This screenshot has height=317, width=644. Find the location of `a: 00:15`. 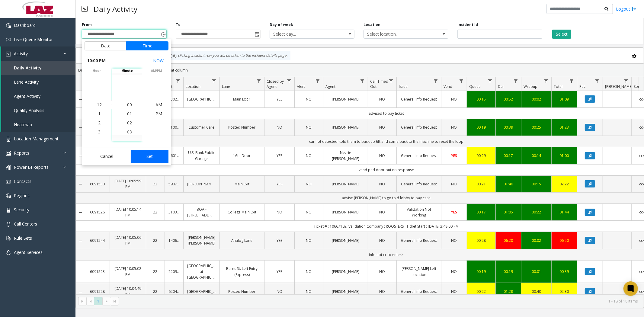

a: 00:15 is located at coordinates (536, 184).